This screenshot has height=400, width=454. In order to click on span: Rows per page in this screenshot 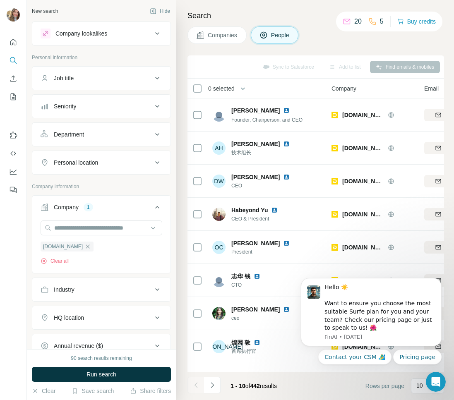, I will do `click(385, 386)`.